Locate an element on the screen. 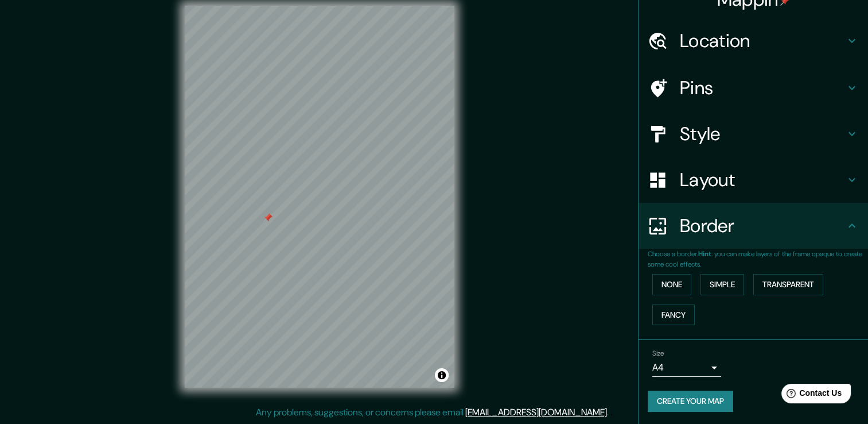  span: Contact Us is located at coordinates (55, 14).